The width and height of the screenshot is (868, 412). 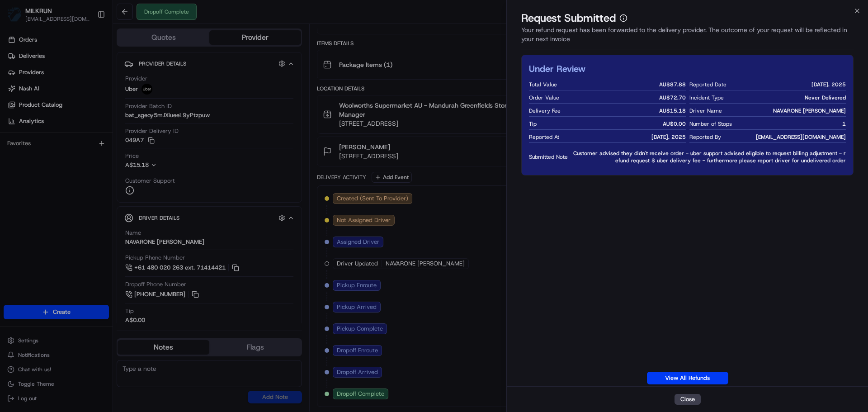 What do you see at coordinates (844, 124) in the screenshot?
I see `span: 1` at bounding box center [844, 124].